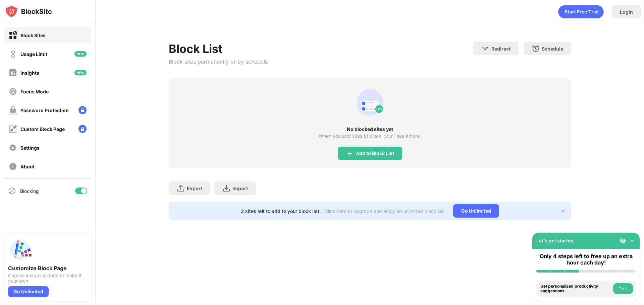  Describe the element at coordinates (375, 153) in the screenshot. I see `div: Add to Block List` at that location.